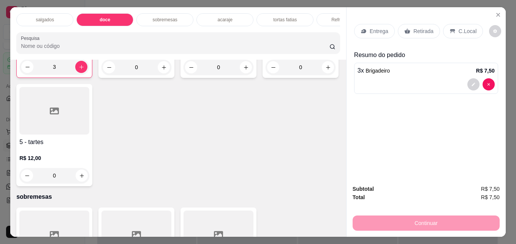 Image resolution: width=516 pixels, height=244 pixels. I want to click on p: Resumo do pedido, so click(426, 55).